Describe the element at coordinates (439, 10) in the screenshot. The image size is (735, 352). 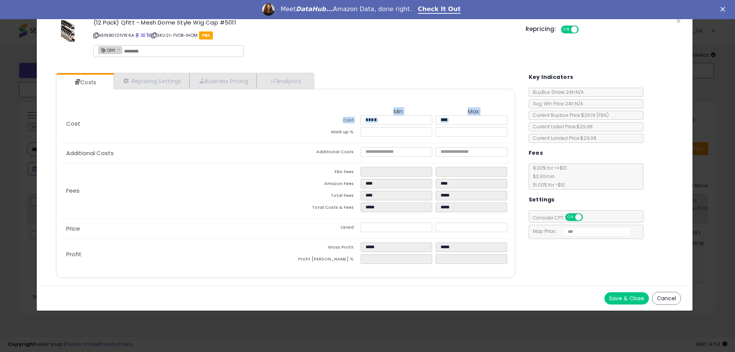
I see `a: Check It Out` at that location.